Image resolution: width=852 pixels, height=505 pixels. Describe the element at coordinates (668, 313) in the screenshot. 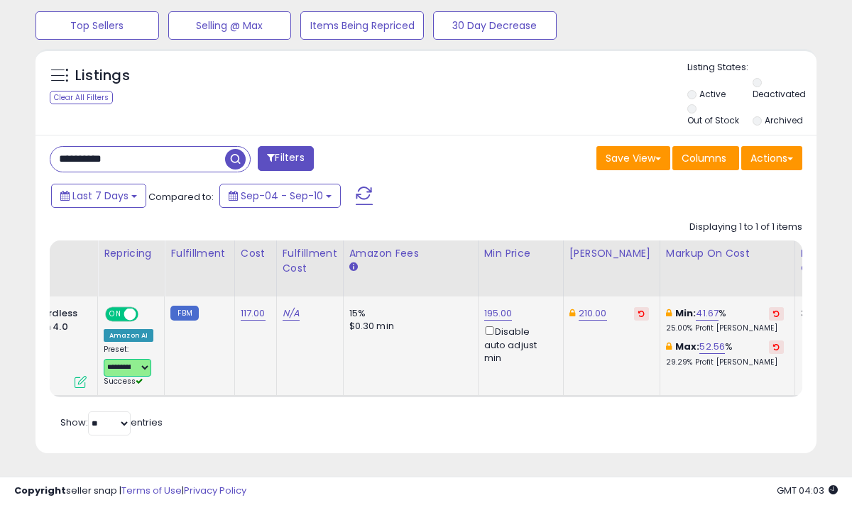

I see `i: This overrides the store level min markup for this listing` at that location.